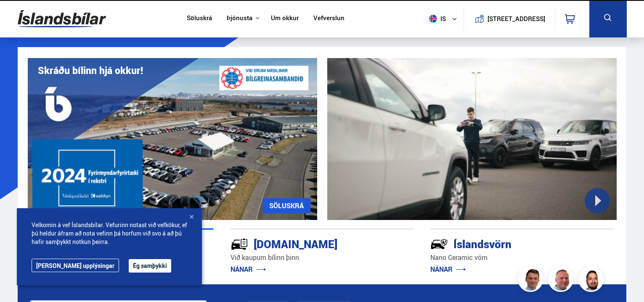 The width and height of the screenshot is (644, 302). I want to click on img: siFngHWaQ9KaOqBr.png, so click(562, 280).